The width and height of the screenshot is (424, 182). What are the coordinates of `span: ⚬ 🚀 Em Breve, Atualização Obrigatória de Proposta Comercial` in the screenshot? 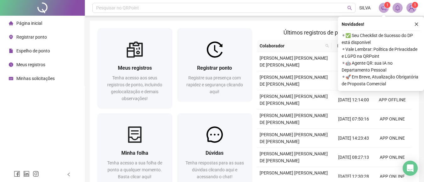 It's located at (381, 80).